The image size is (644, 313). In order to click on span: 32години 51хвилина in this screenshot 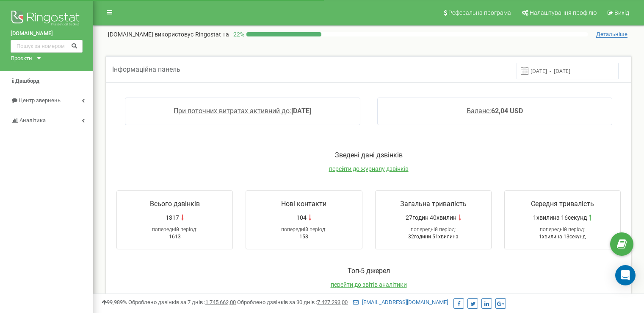, I will do `click(433, 237)`.